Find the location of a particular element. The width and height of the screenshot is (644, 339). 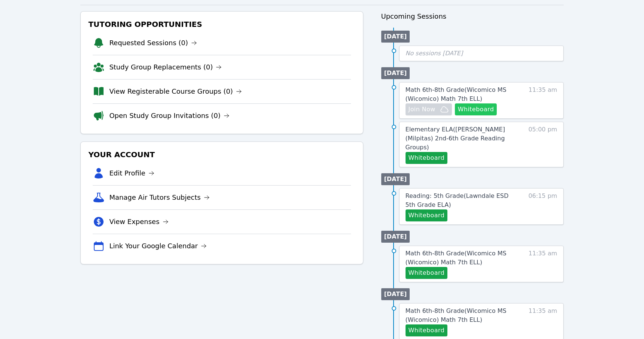

a: Study Group Replacements (0) is located at coordinates (165, 67).